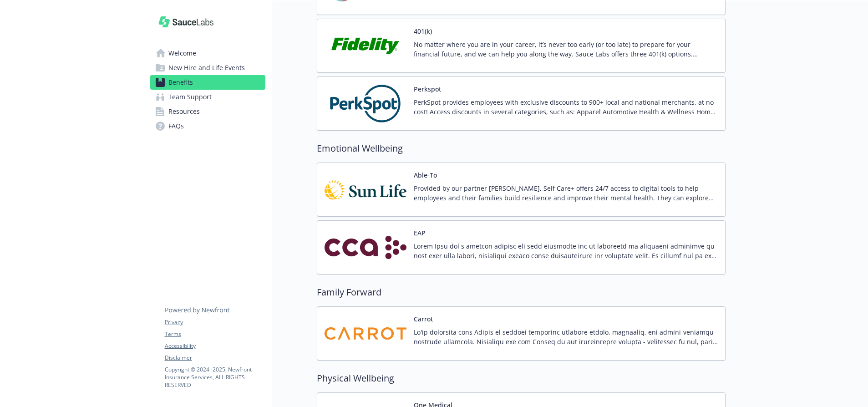  What do you see at coordinates (423, 31) in the screenshot?
I see `button: 401(k)` at bounding box center [423, 31].